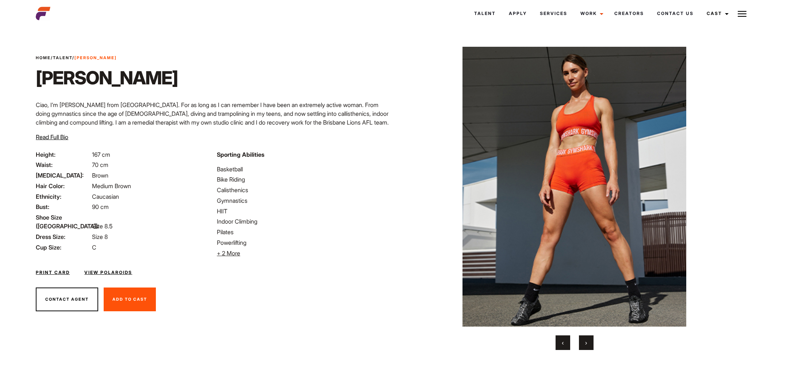  What do you see at coordinates (111, 186) in the screenshot?
I see `span: Medium Brown` at bounding box center [111, 186].